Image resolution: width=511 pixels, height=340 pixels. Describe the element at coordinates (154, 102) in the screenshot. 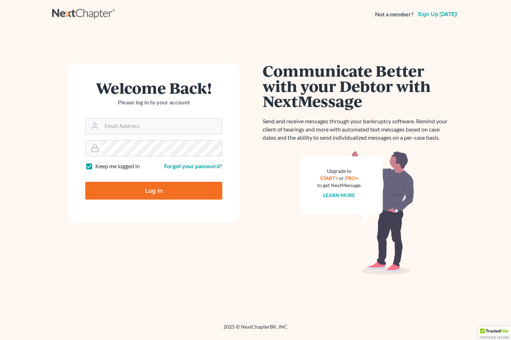

I see `p: Please log in to your account` at that location.